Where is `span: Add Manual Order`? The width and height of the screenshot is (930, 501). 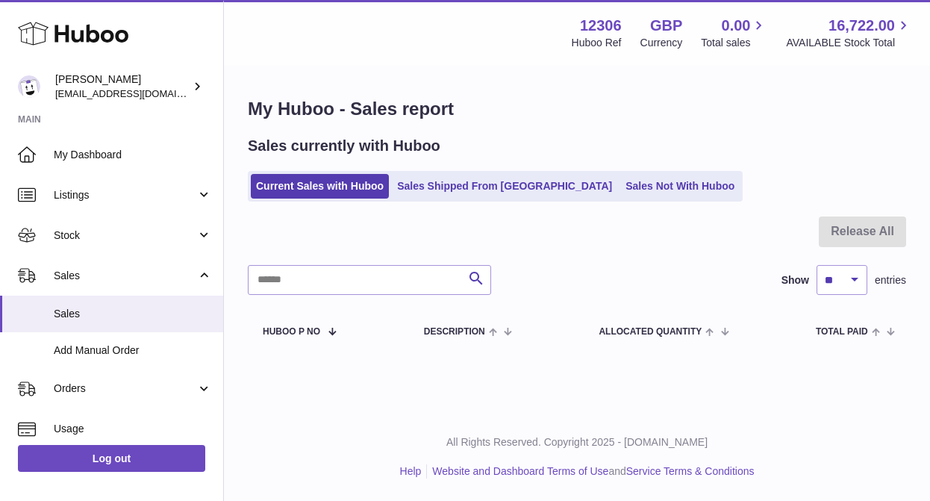
span: Add Manual Order is located at coordinates (133, 350).